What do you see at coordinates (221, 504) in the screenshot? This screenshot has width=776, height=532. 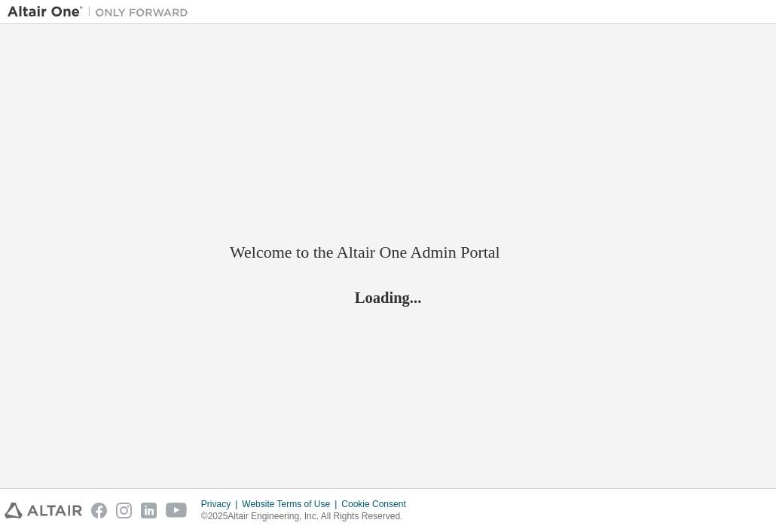 I see `div: Privacy` at bounding box center [221, 504].